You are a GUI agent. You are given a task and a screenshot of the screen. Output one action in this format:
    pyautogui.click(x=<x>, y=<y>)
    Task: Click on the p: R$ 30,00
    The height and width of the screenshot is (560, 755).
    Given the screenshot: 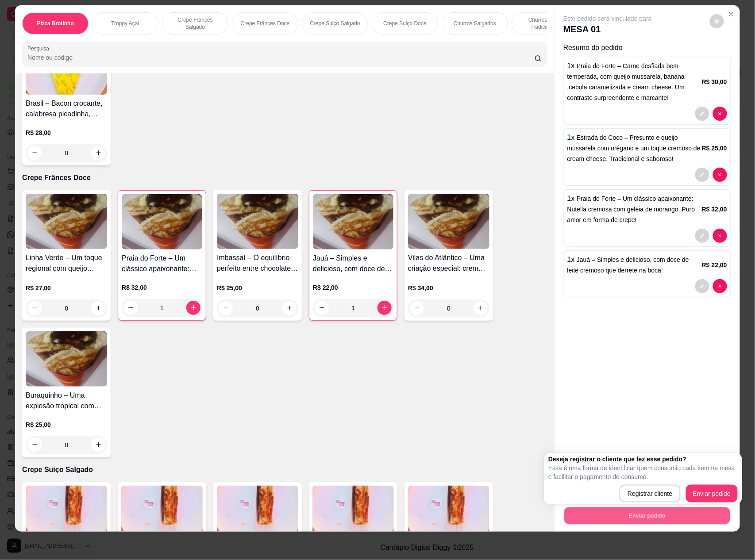 What is the action you would take?
    pyautogui.click(x=714, y=82)
    